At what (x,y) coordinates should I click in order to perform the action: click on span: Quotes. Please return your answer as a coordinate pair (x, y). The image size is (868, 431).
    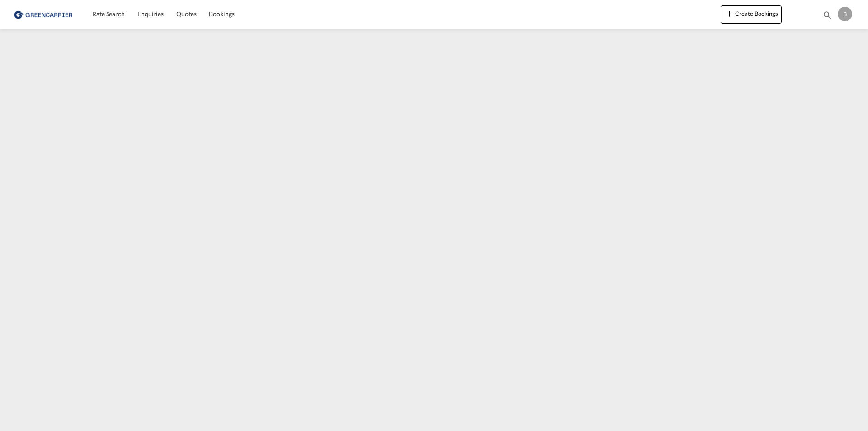
    Looking at the image, I should click on (186, 14).